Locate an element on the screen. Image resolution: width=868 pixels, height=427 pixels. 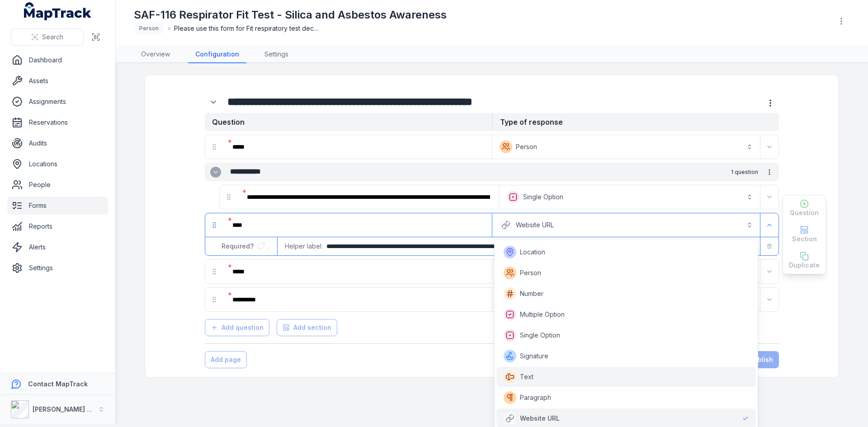
span: Multiple Option is located at coordinates (542, 314).